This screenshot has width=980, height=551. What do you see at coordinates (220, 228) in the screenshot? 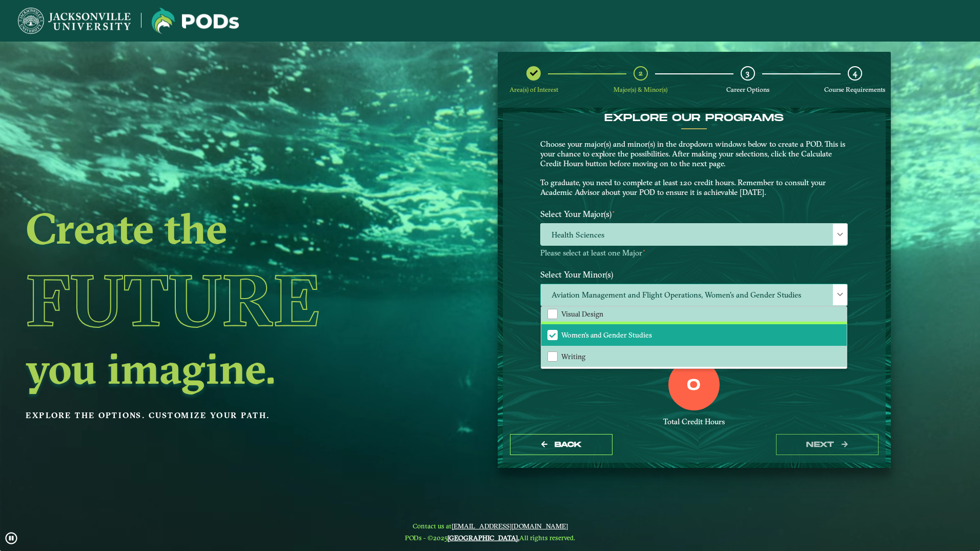
I see `h2: Create the` at bounding box center [220, 228].